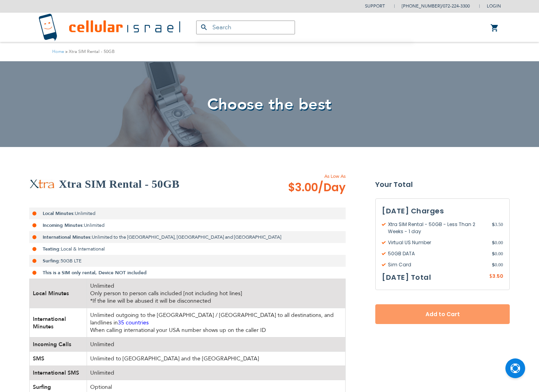 The image size is (539, 392). Describe the element at coordinates (58, 213) in the screenshot. I see `strong: Local Minutes:` at that location.